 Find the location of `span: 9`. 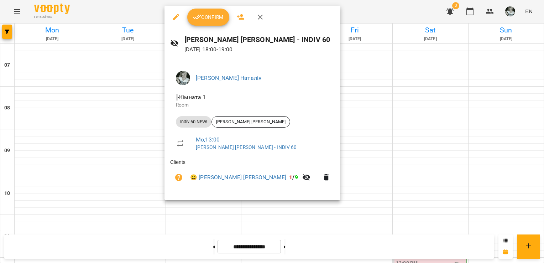

span: 9 is located at coordinates (296, 177).